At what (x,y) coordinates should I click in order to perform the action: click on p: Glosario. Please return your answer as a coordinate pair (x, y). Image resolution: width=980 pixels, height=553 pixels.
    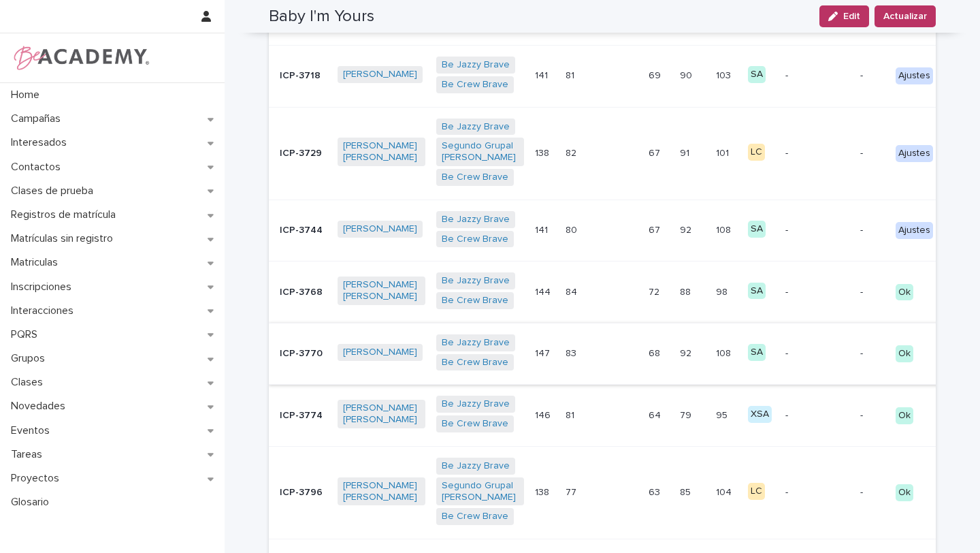
    Looking at the image, I should click on (32, 502).